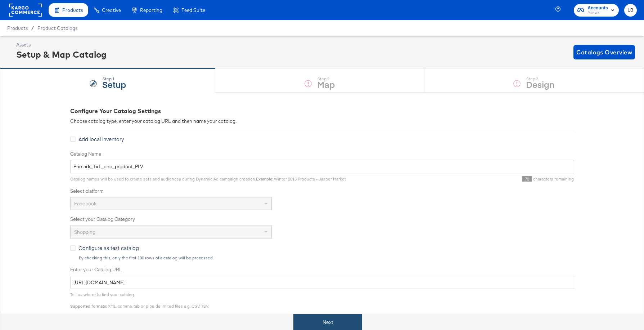  What do you see at coordinates (322, 191) in the screenshot?
I see `label: Select platform` at bounding box center [322, 191].